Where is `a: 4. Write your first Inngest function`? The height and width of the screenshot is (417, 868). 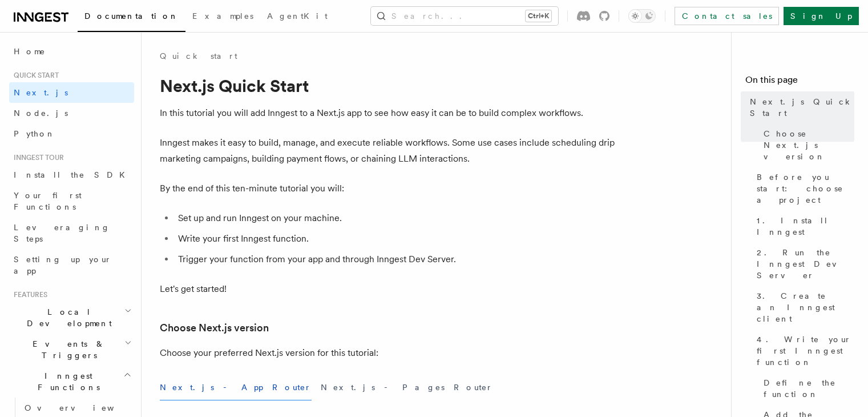 a: 4. Write your first Inngest function is located at coordinates (803, 351).